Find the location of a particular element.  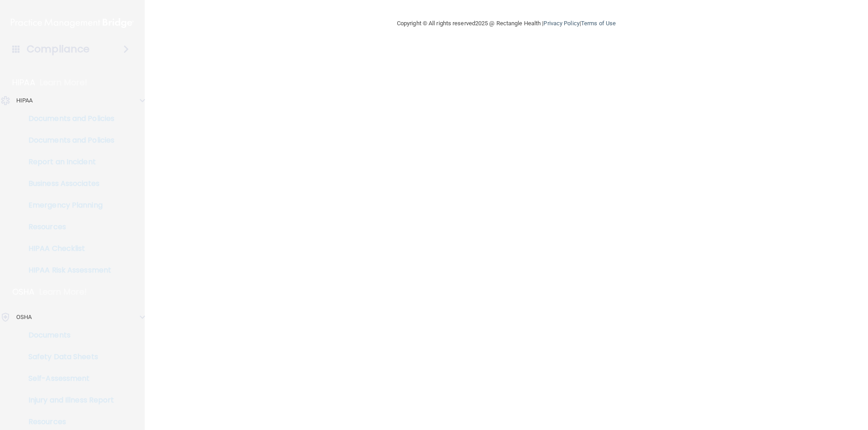

a: Terms of Use is located at coordinates (598, 23).